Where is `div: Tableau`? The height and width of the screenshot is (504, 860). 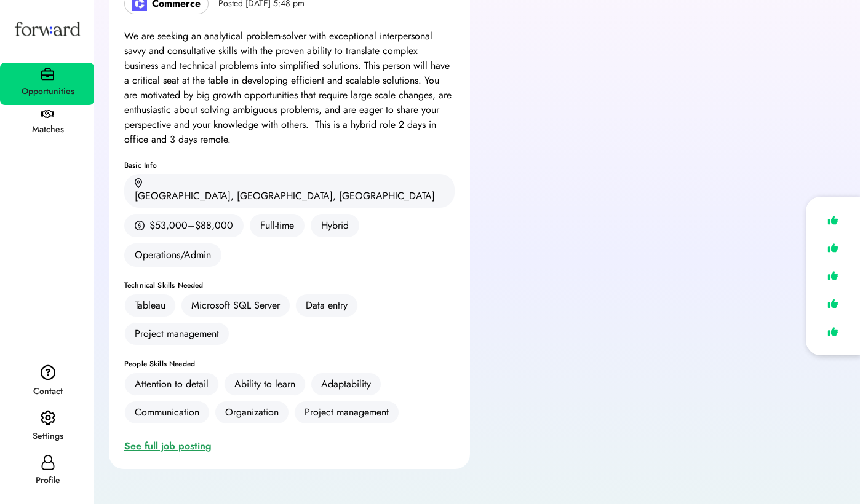 div: Tableau is located at coordinates (150, 305).